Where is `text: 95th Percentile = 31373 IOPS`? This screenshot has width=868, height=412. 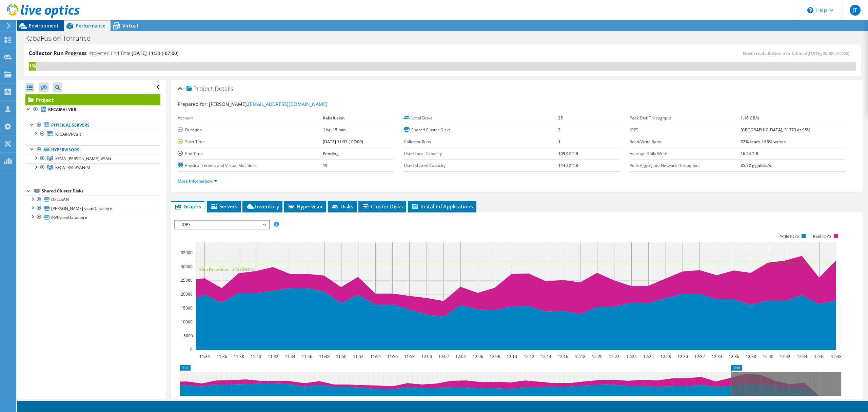 text: 95th Percentile = 31373 IOPS is located at coordinates (226, 269).